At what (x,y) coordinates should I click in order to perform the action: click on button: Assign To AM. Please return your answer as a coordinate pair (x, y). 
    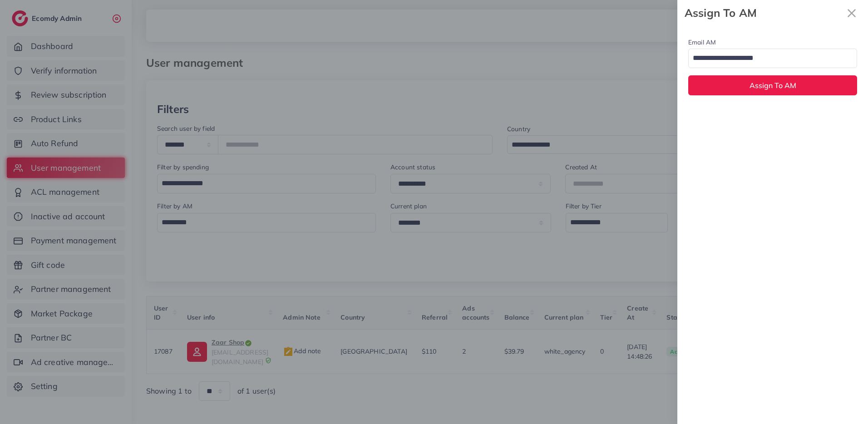
    Looking at the image, I should click on (773, 85).